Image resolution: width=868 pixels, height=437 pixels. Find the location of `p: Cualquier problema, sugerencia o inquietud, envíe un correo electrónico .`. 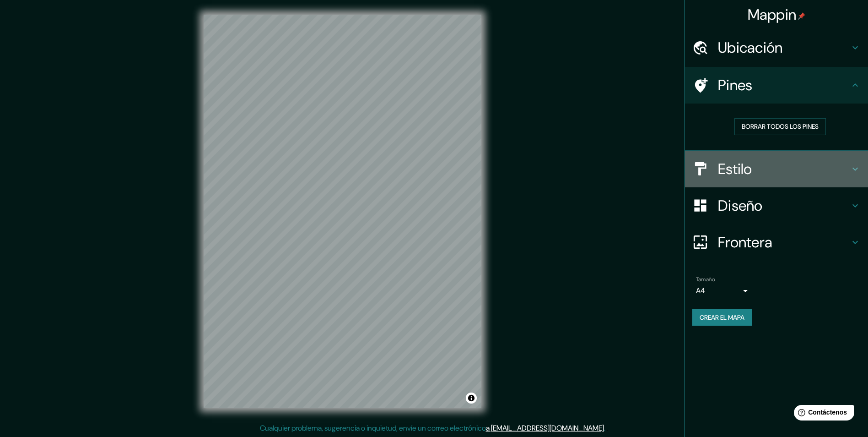

p: Cualquier problema, sugerencia o inquietud, envíe un correo electrónico . is located at coordinates (432, 428).